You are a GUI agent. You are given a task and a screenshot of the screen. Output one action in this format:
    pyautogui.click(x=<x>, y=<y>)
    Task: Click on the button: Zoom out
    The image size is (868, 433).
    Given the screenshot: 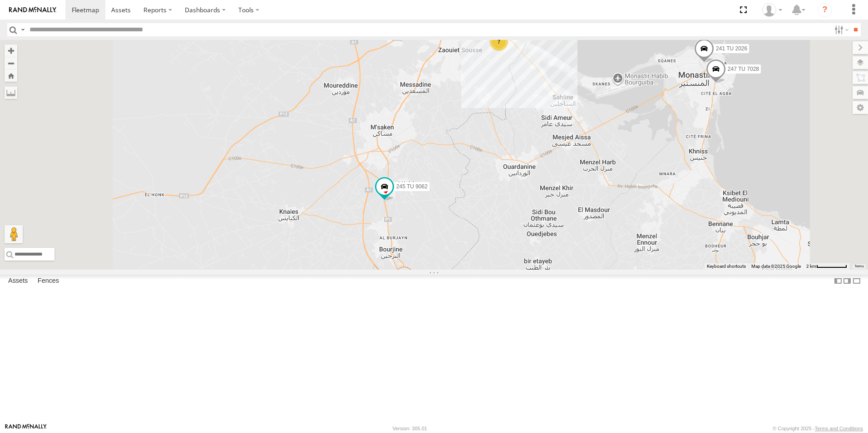 What is the action you would take?
    pyautogui.click(x=11, y=63)
    